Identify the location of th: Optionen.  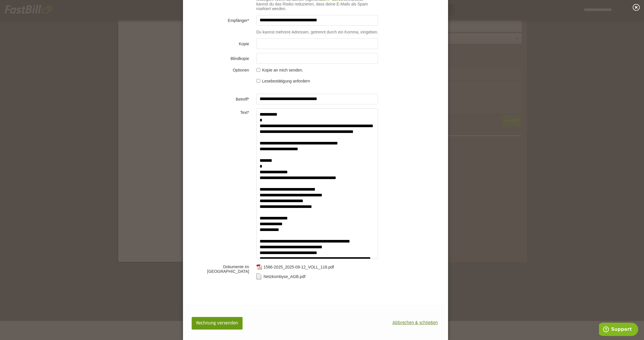
(219, 71).